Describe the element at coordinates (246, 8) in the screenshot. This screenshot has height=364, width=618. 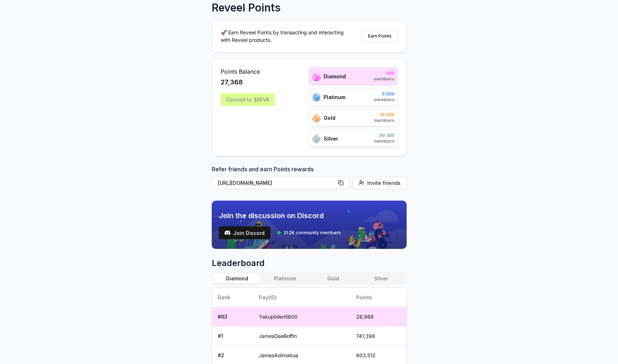
I see `p: Reveel Points` at that location.